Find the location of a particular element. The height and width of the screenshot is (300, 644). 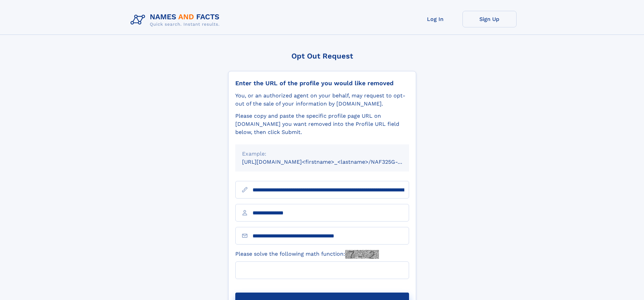

img: Logo Names and Facts is located at coordinates (176, 20).